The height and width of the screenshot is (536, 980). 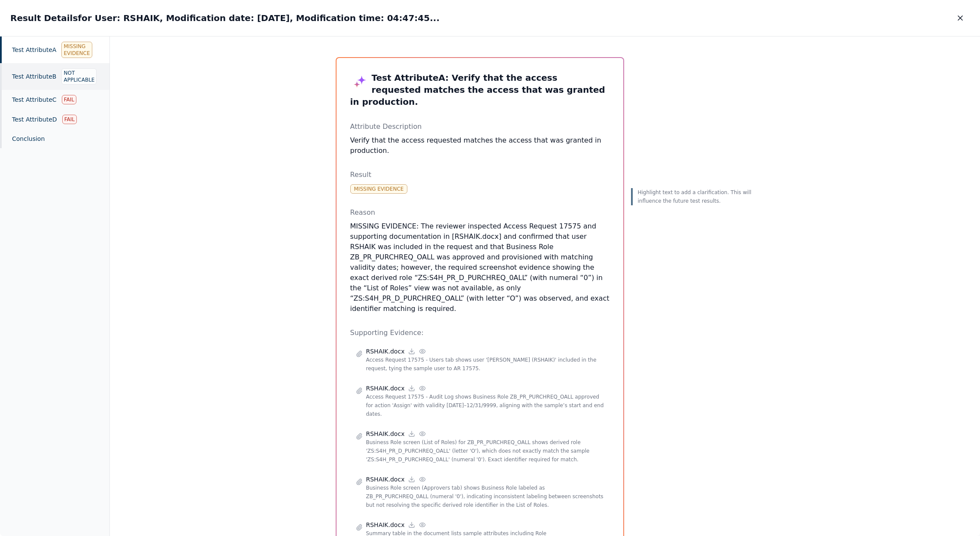 I want to click on div: Not Applicable, so click(x=79, y=76).